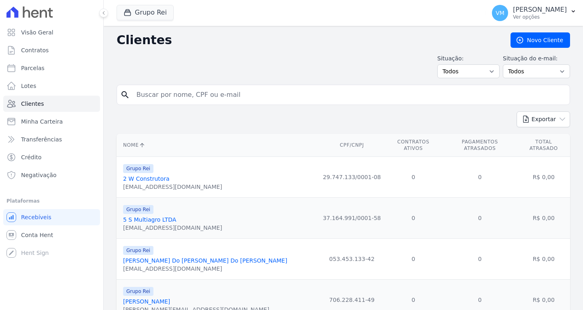 Image resolution: width=583 pixels, height=310 pixels. What do you see at coordinates (51, 32) in the screenshot?
I see `a: Visão Geral` at bounding box center [51, 32].